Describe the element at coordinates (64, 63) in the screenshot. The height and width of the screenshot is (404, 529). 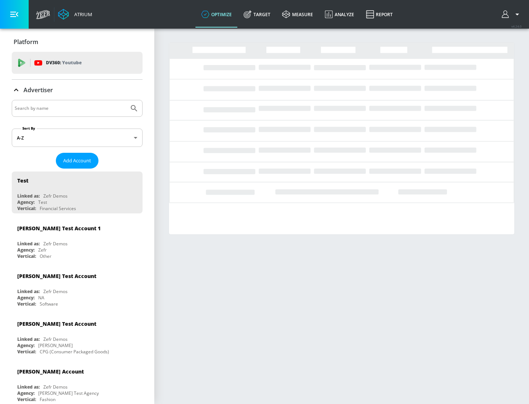
I see `p: DV360:` at that location.